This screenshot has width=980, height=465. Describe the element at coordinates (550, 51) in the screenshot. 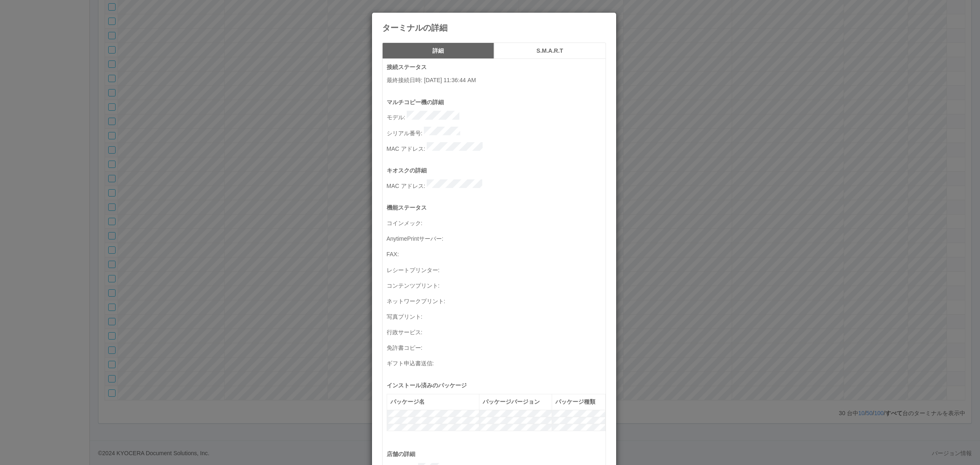

I see `button: S.M.A.R.T` at that location.